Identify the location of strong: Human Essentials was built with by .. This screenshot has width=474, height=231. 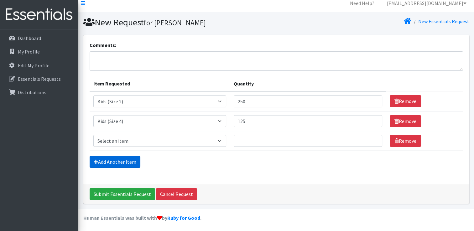
(142, 218).